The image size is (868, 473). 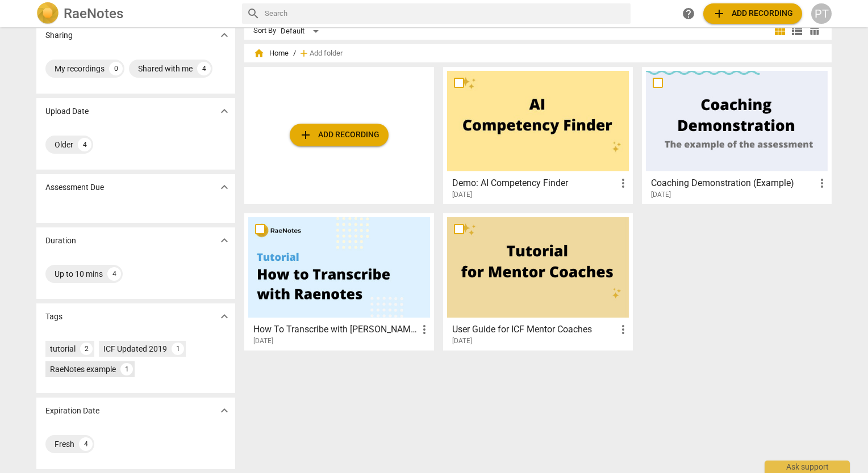 I want to click on div: Fresh, so click(x=64, y=444).